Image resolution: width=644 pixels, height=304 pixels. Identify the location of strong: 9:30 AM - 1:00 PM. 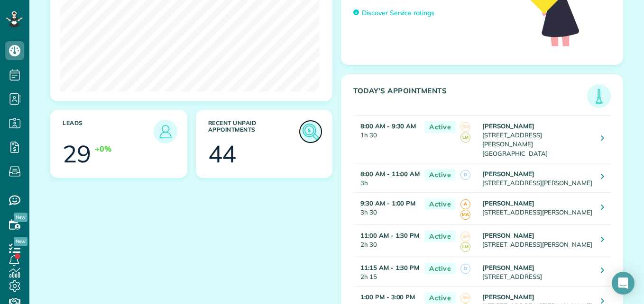
(388, 203).